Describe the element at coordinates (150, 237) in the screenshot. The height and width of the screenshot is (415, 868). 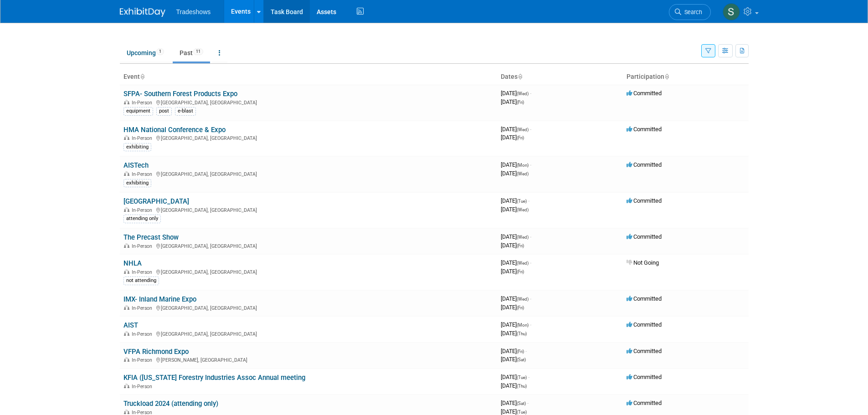
I see `a: The Precast Show` at that location.